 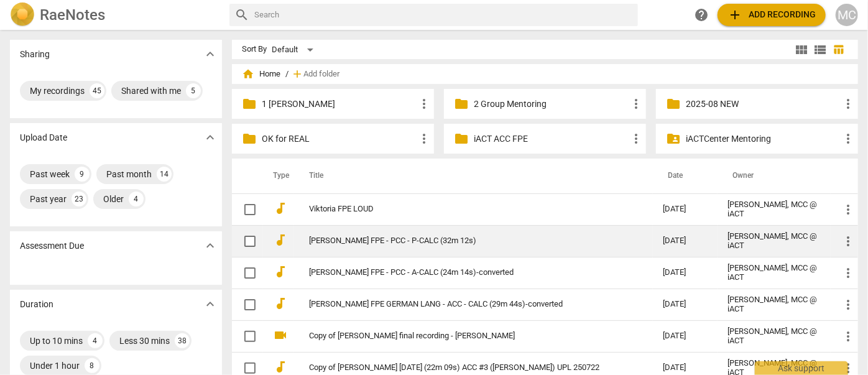 What do you see at coordinates (280, 335) in the screenshot?
I see `span: videocam` at bounding box center [280, 335].